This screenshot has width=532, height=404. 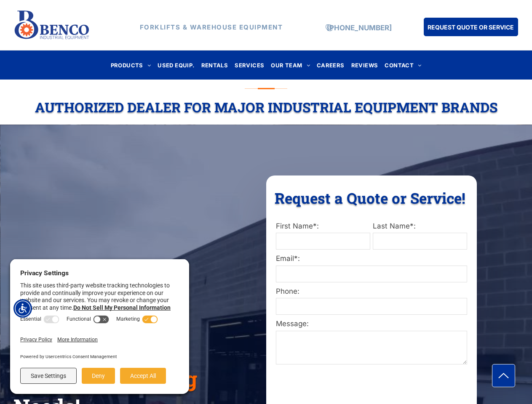 I want to click on a: USED EQUIP., so click(x=176, y=65).